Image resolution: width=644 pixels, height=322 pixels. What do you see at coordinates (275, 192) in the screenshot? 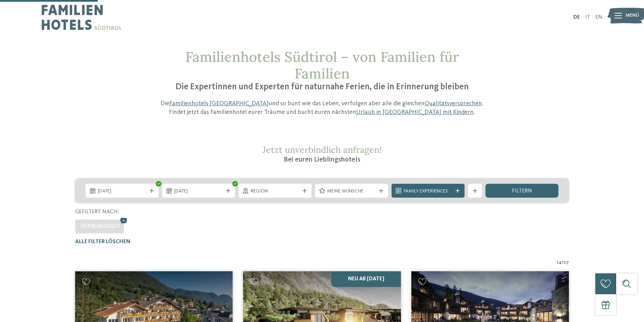
I see `span: Region` at bounding box center [275, 192].